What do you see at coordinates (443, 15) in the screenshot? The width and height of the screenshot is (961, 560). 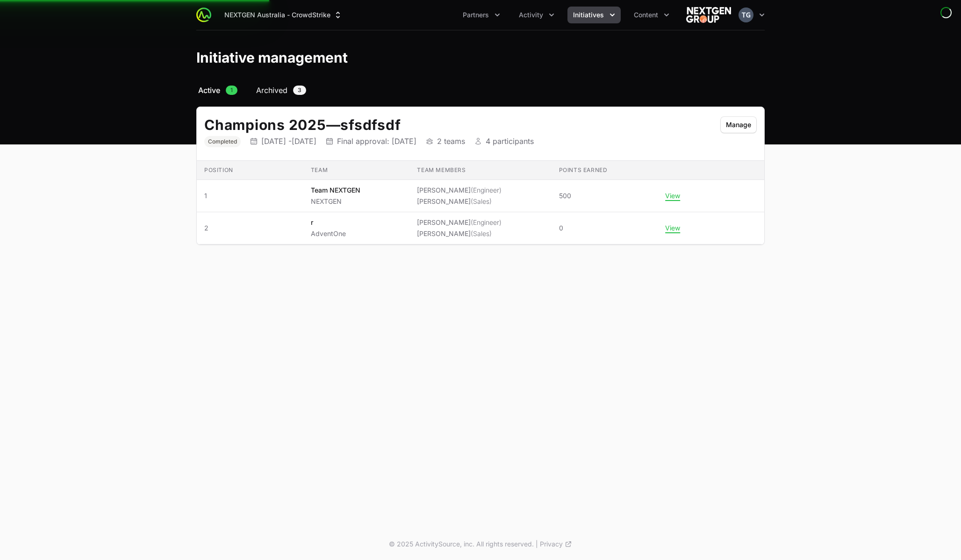 I see `div: Main navigation` at bounding box center [443, 15].